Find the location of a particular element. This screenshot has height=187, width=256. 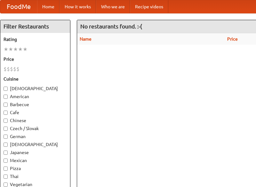

a: Recipe videos is located at coordinates (149, 7).